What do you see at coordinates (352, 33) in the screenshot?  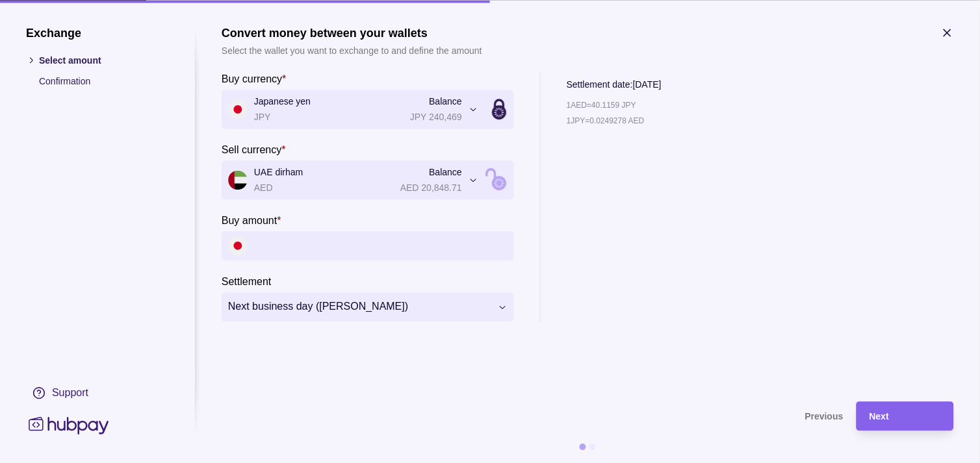 I see `h1: Convert money between your wallets` at bounding box center [352, 33].